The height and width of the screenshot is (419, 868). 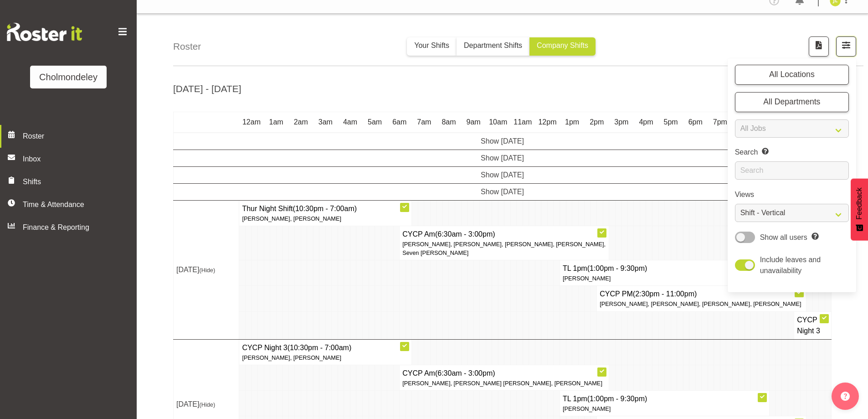 I want to click on th: 2pm, so click(x=597, y=122).